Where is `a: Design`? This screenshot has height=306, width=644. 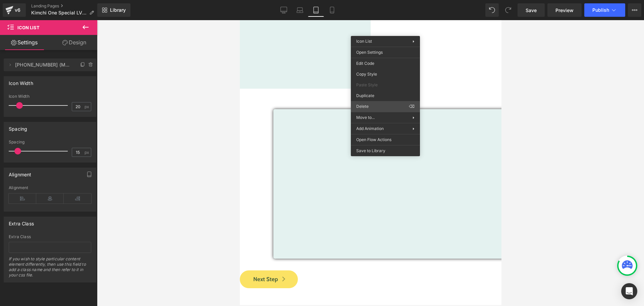
a: Design is located at coordinates (74, 42).